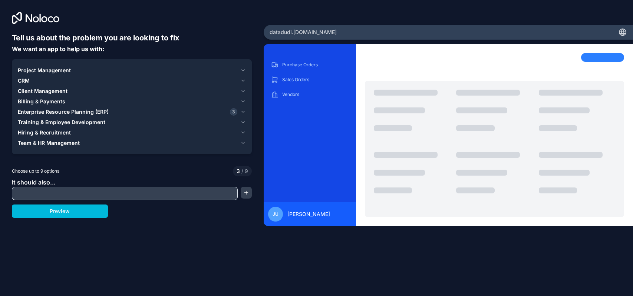 Image resolution: width=633 pixels, height=296 pixels. I want to click on button: Preview, so click(60, 211).